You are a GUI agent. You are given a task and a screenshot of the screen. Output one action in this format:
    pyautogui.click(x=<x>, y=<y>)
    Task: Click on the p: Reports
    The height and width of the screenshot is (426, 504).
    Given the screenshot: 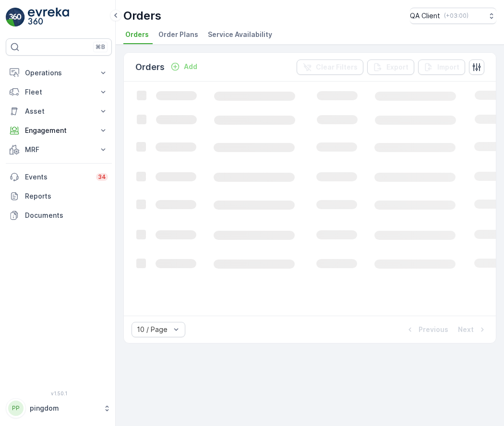 What is the action you would take?
    pyautogui.click(x=66, y=196)
    